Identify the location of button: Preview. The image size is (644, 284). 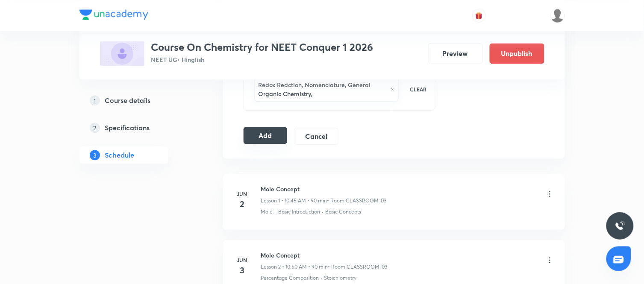
(456, 54).